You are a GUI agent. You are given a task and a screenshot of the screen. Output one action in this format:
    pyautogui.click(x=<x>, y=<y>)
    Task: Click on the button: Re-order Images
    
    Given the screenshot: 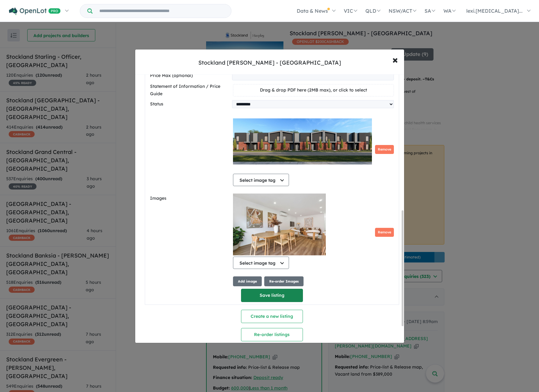 What is the action you would take?
    pyautogui.click(x=283, y=281)
    